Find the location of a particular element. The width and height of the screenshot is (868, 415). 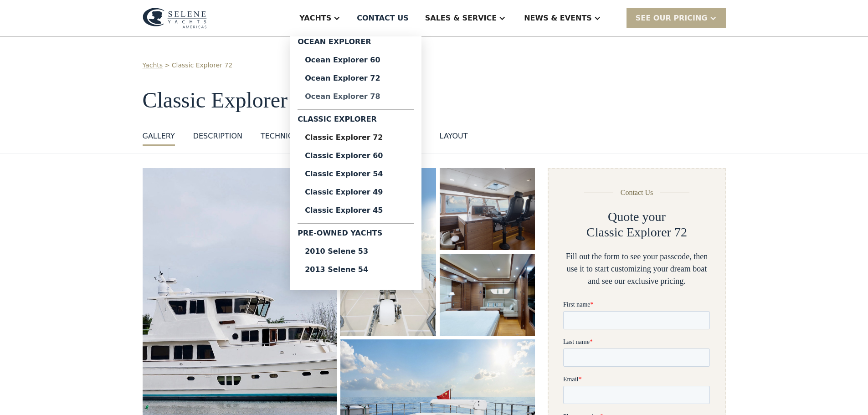

img: logo is located at coordinates (174, 18).